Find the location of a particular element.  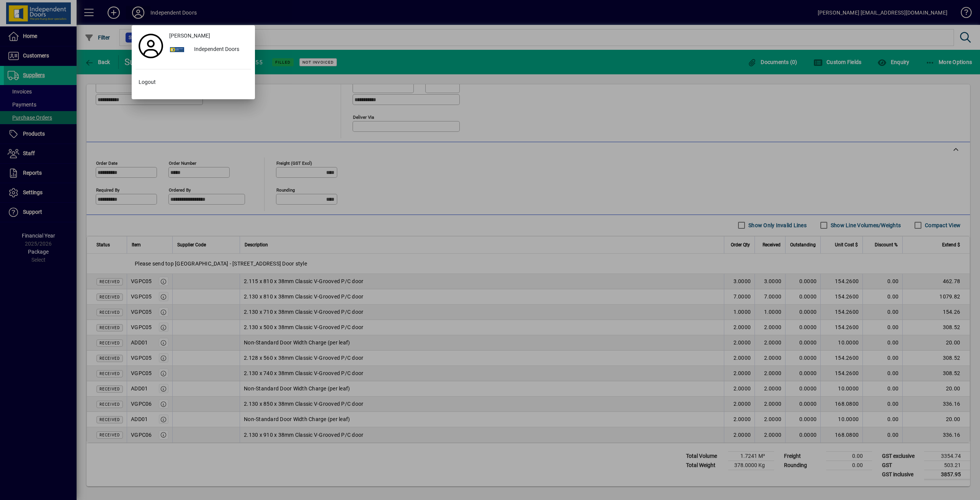

button: Logout is located at coordinates (194, 83).